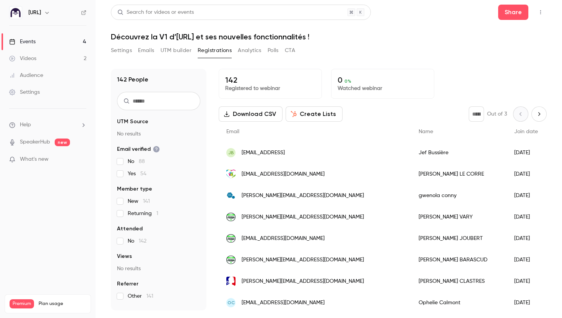 This screenshot has height=318, width=562. Describe the element at coordinates (270, 80) in the screenshot. I see `p: 142` at that location.